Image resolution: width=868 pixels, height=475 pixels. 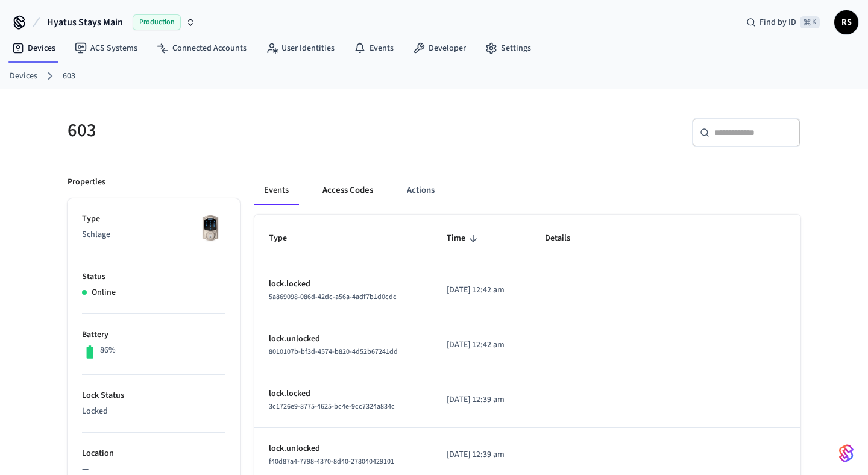 I want to click on span: Time, so click(x=463, y=238).